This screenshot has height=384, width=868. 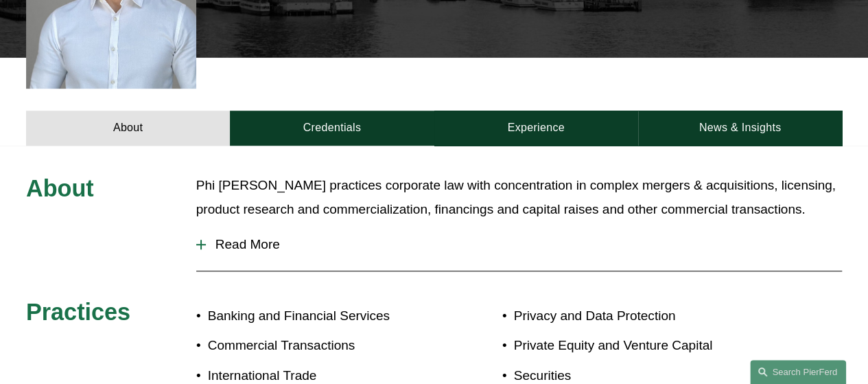 I want to click on a: Credentials, so click(x=331, y=128).